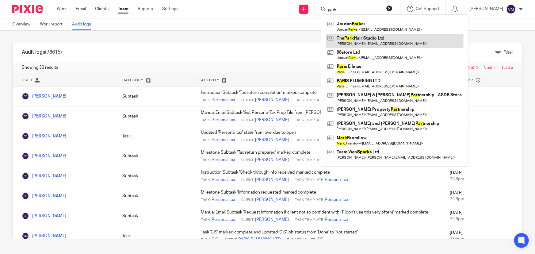  I want to click on td: Task 'CIS' marked complete and Updated 'CIS' job status from 'Done' to 'Not started', so click(319, 236).